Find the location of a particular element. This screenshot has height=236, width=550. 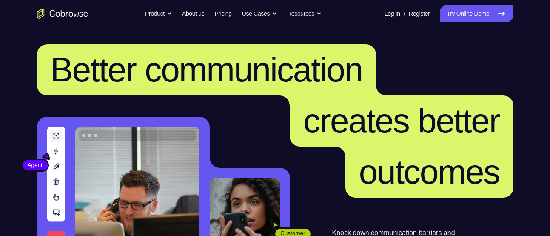

span: creates better is located at coordinates (401, 120).